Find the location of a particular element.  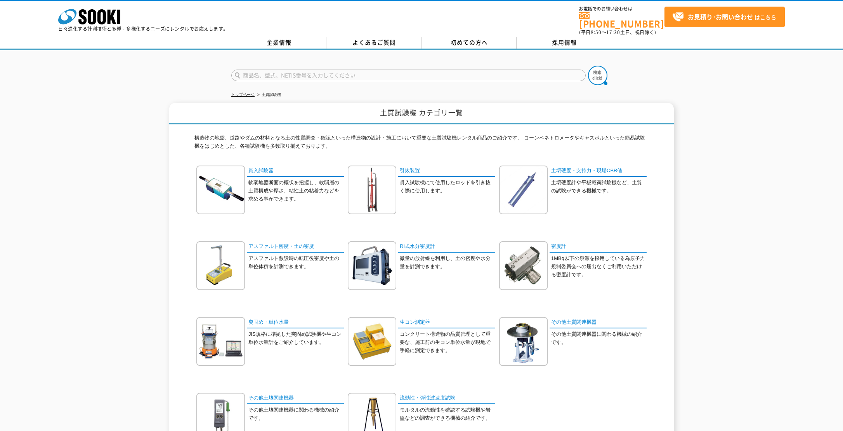

p: モルタルの流動性を確認する試験機や岩盤などの調査ができる機械の紹介です。 is located at coordinates (448, 414).